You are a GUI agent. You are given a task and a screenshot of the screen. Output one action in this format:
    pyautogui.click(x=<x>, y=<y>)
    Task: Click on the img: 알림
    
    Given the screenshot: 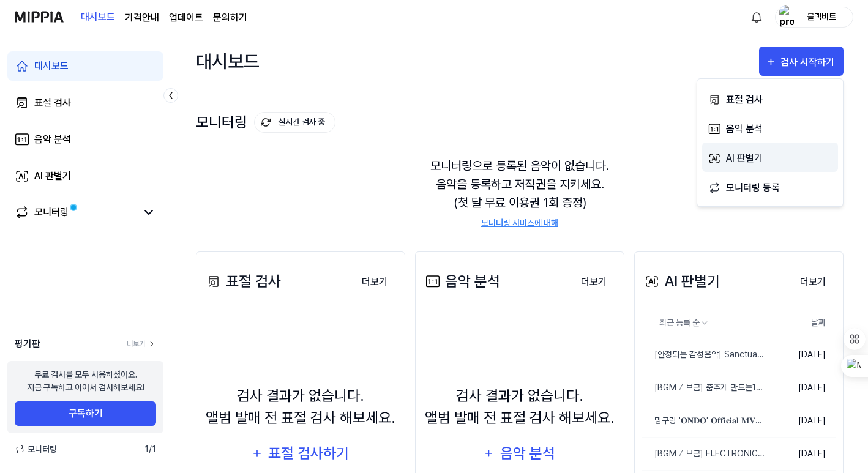 What is the action you would take?
    pyautogui.click(x=756, y=17)
    